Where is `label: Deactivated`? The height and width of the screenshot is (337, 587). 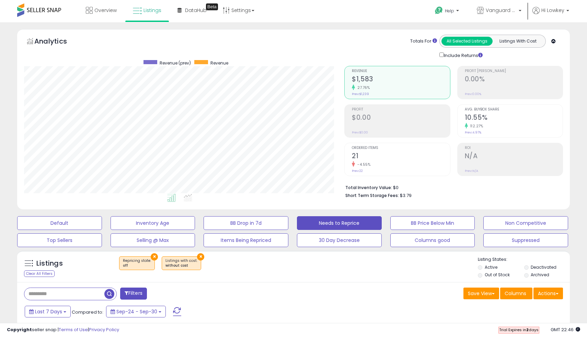 label: Deactivated is located at coordinates (544, 267).